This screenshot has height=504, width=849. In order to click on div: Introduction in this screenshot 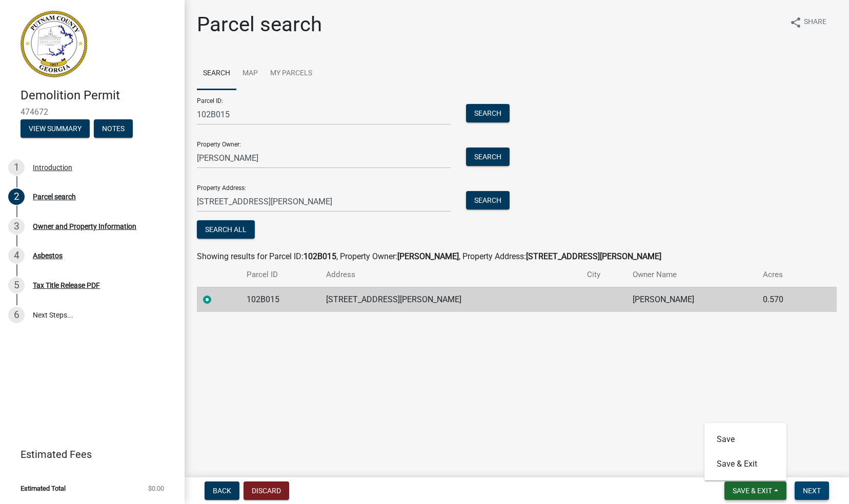, I will do `click(52, 168)`.